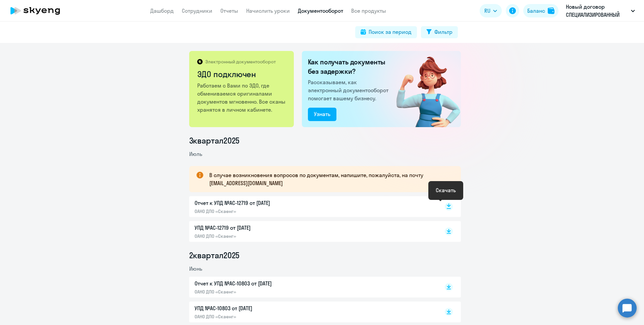  Describe the element at coordinates (491, 11) in the screenshot. I see `button: RU` at that location.